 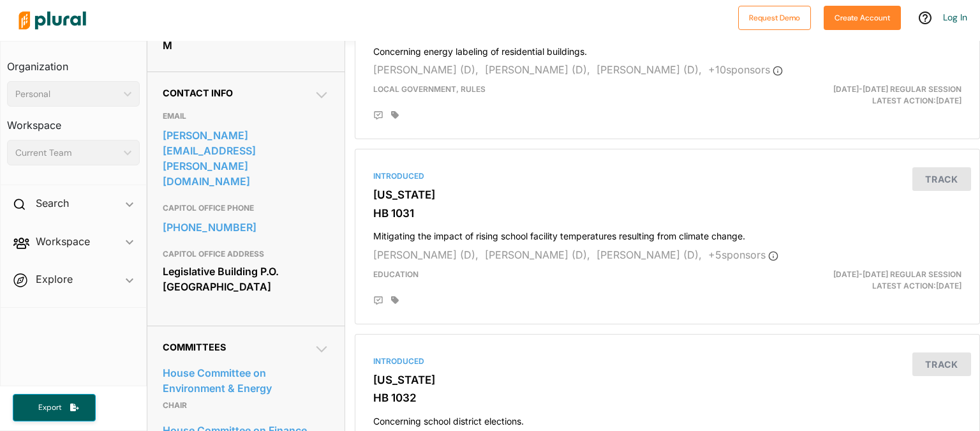 I want to click on span: Export, so click(x=50, y=407).